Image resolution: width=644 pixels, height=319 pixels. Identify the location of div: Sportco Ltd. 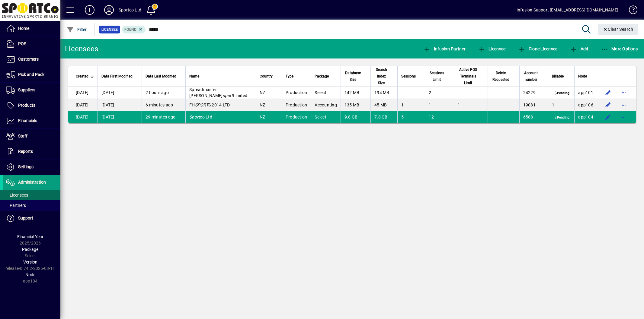
(130, 10).